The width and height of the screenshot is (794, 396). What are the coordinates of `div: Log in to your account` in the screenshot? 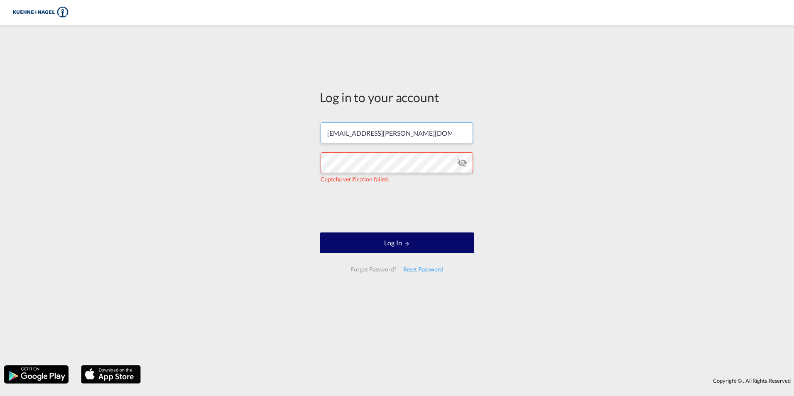 It's located at (397, 97).